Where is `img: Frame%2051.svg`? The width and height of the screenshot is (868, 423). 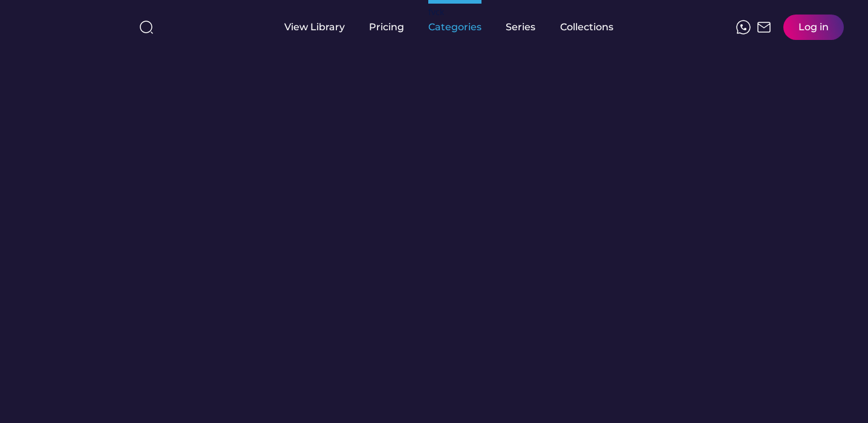
img: Frame%2051.svg is located at coordinates (764, 27).